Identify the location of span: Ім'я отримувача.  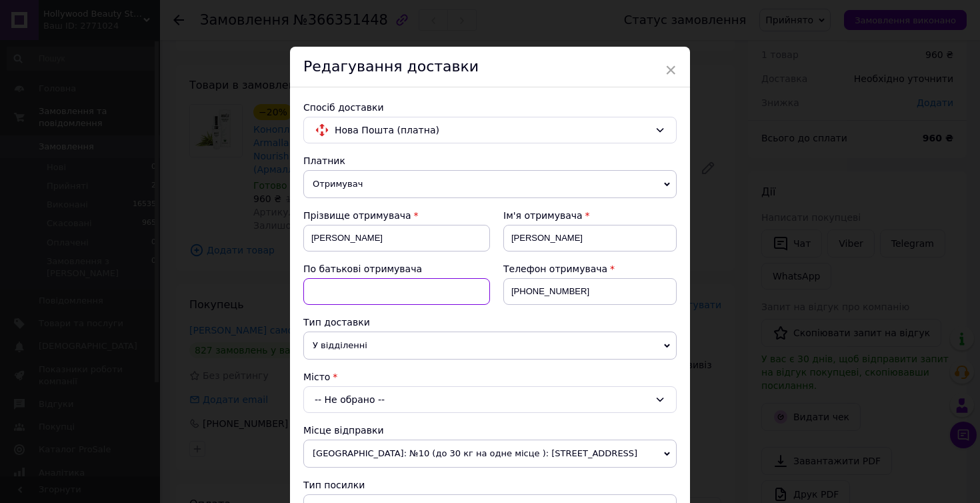
(543, 216).